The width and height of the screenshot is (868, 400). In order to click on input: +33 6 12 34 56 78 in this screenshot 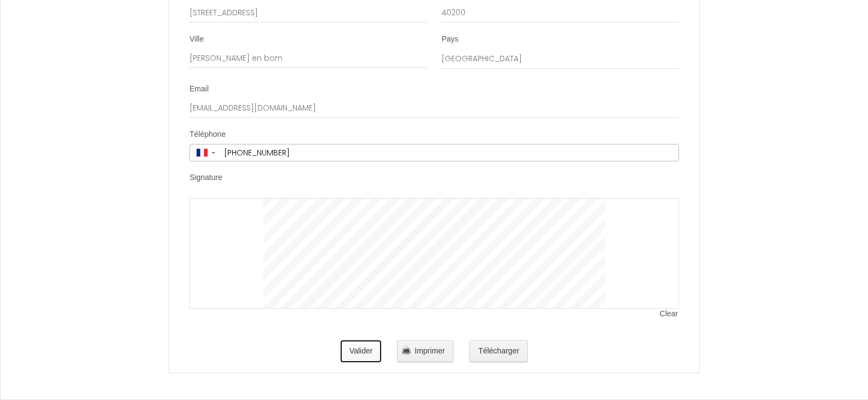, I will do `click(449, 153)`.